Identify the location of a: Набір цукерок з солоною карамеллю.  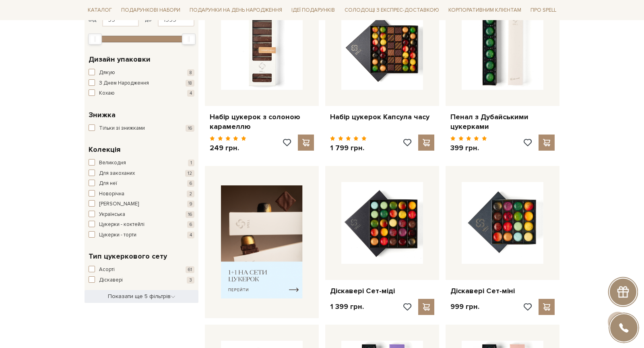
(262, 122).